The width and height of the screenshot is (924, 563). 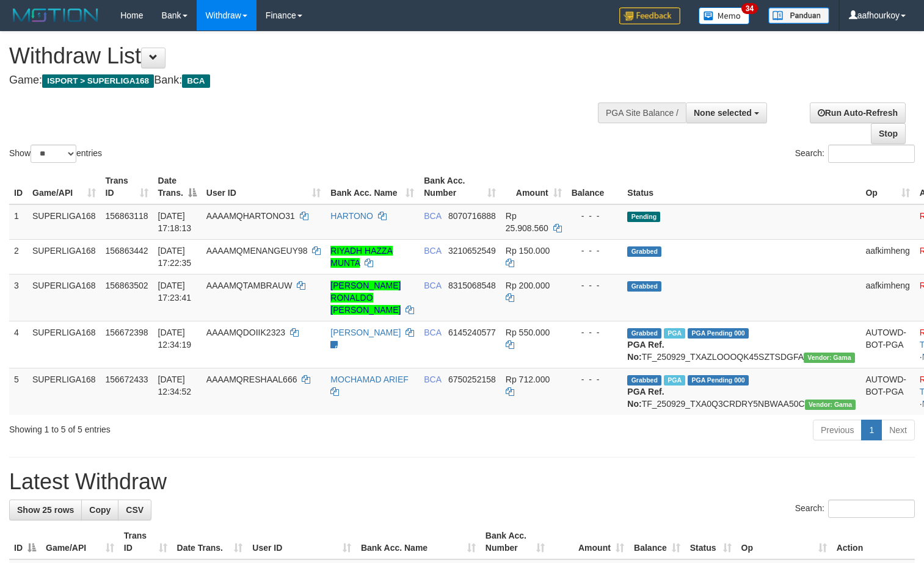 I want to click on img: Button%20Memo.svg, so click(x=724, y=16).